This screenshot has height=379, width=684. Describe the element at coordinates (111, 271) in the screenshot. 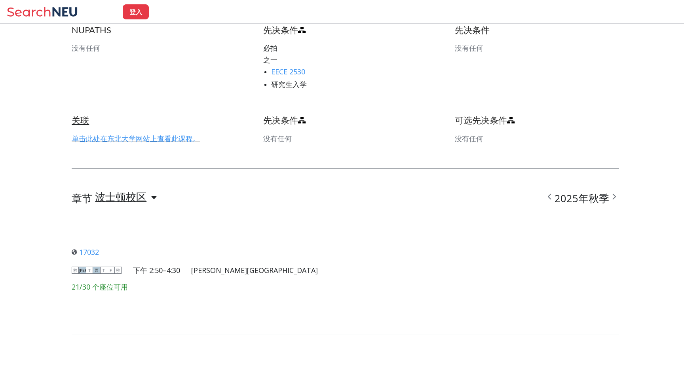

I see `font: F` at that location.